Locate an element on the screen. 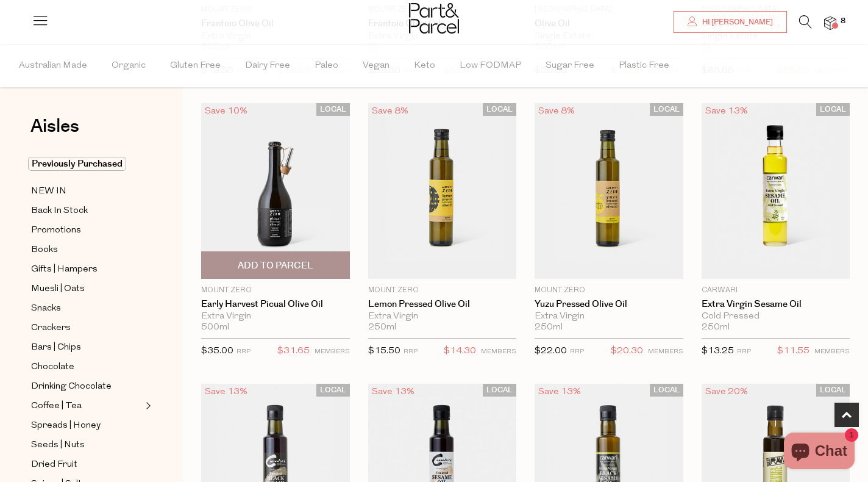  a: Extra Virgin Sesame Oil is located at coordinates (776, 304).